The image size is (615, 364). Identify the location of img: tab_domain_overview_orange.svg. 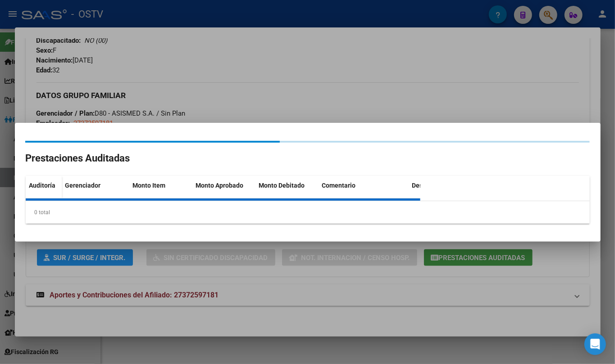
(41, 56).